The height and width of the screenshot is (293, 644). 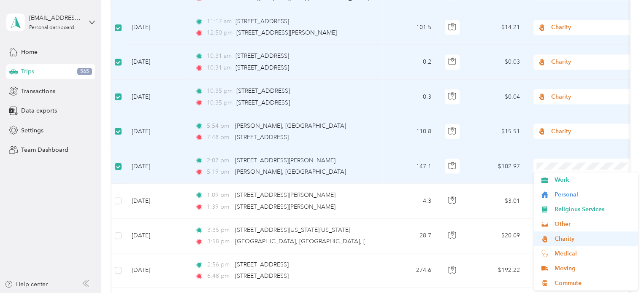 I want to click on span: 1:39 pm, so click(x=219, y=207).